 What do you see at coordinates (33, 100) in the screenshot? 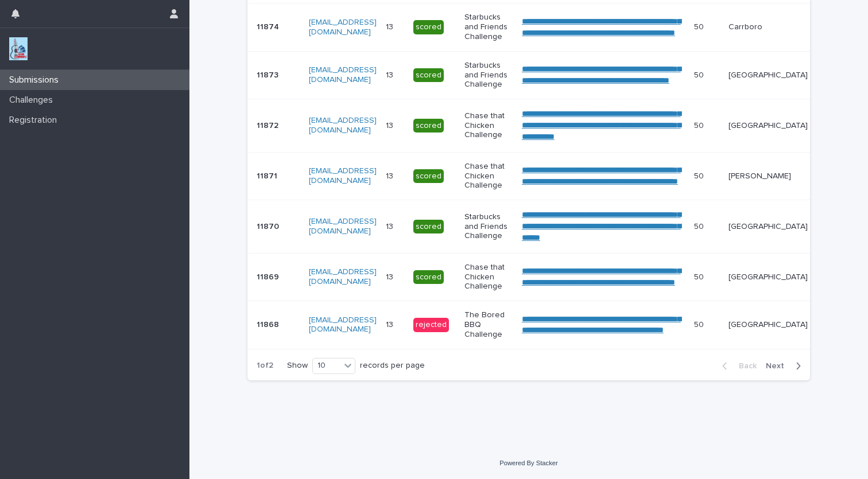
I see `p: Challenges` at bounding box center [33, 100].